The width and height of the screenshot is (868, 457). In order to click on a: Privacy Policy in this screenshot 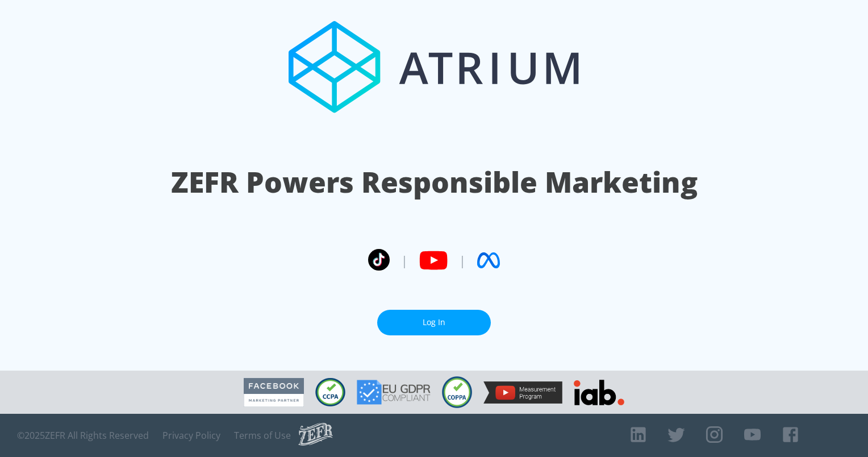, I will do `click(191, 435)`.